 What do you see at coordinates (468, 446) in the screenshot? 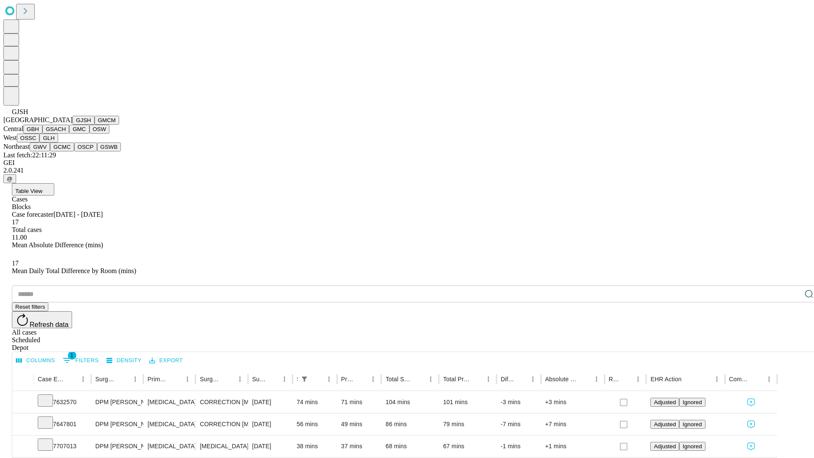
I see `div: 67 mins` at bounding box center [468, 446].